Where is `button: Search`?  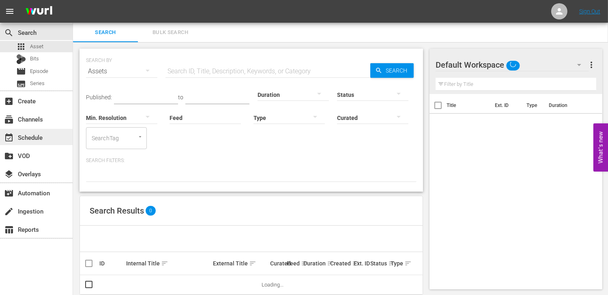 button: Search is located at coordinates (392, 71).